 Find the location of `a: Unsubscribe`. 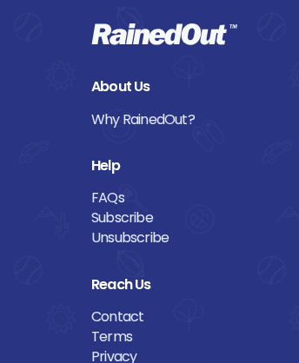

a: Unsubscribe is located at coordinates (149, 237).